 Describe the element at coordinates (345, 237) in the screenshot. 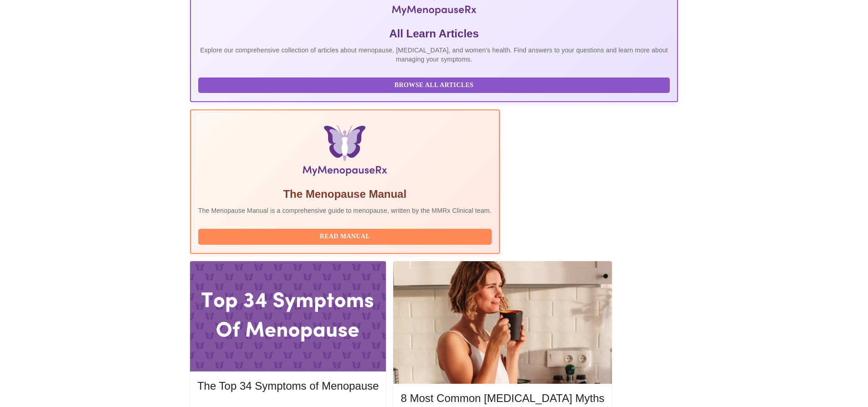

I see `button: Read Manual` at that location.